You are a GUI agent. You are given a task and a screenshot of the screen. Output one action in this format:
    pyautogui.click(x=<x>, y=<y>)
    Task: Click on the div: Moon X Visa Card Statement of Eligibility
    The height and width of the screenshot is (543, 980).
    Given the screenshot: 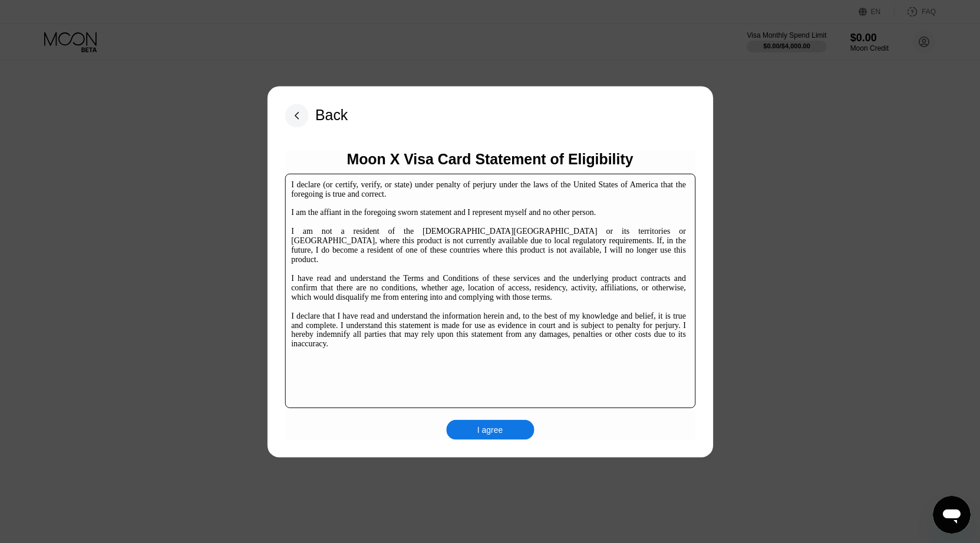 What is the action you would take?
    pyautogui.click(x=490, y=159)
    